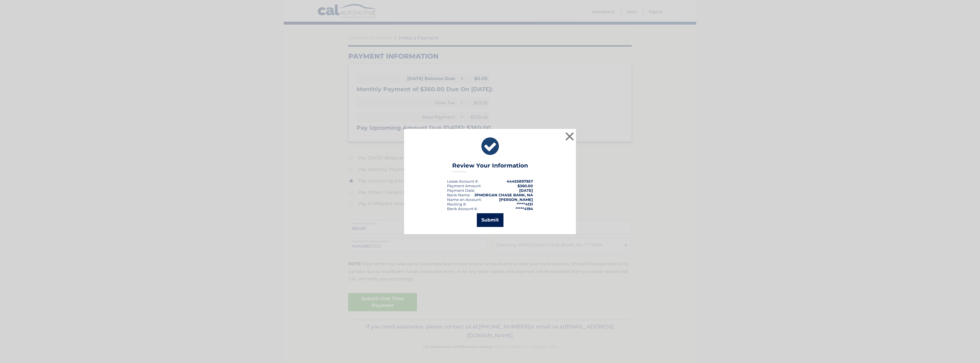 Image resolution: width=980 pixels, height=363 pixels. What do you see at coordinates (490, 167) in the screenshot?
I see `h3: Review Your Information` at bounding box center [490, 167].